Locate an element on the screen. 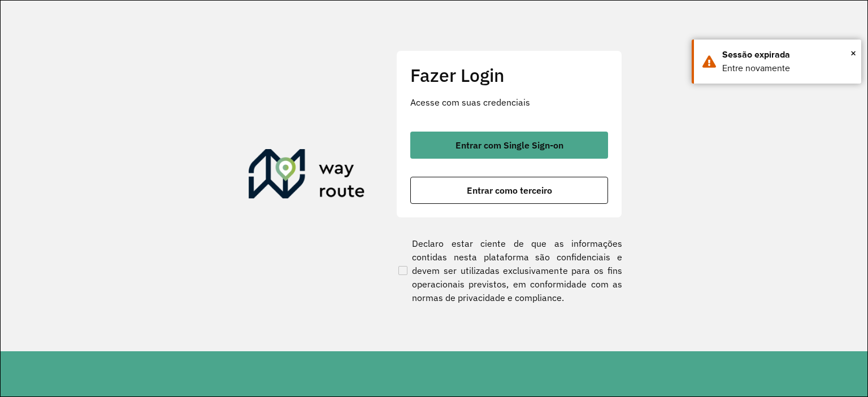 Image resolution: width=868 pixels, height=397 pixels. span: Entrar com Single Sign-on is located at coordinates (509, 146).